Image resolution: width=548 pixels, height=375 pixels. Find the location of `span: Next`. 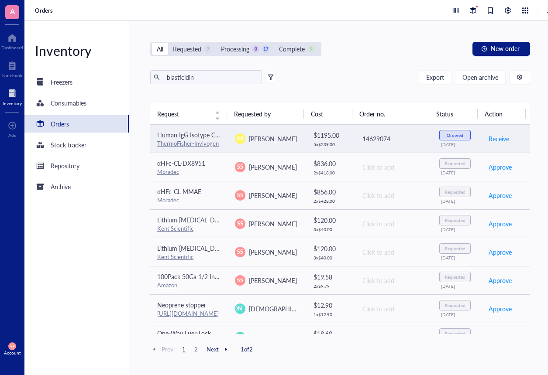

span: Next is located at coordinates (218, 349).